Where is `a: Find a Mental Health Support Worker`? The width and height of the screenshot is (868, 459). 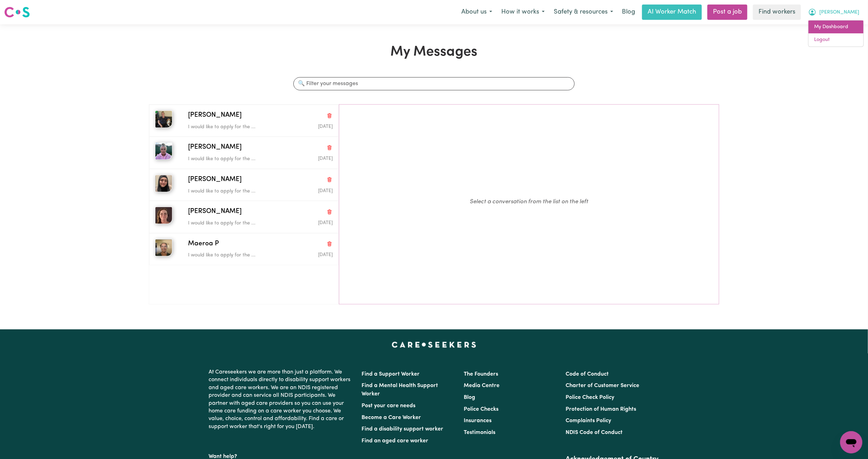 a: Find a Mental Health Support Worker is located at coordinates (400, 390).